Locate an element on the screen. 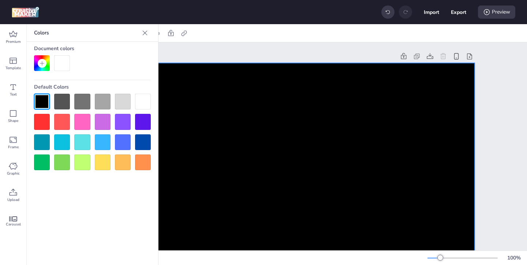  span: Template is located at coordinates (13, 68).